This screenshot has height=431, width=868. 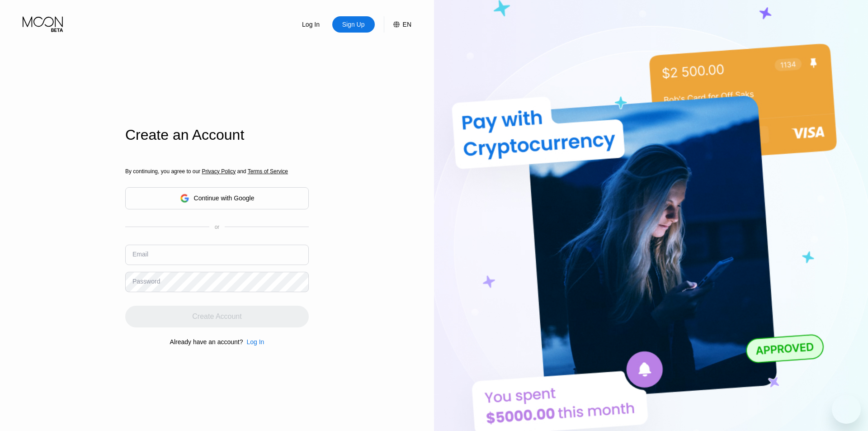 I want to click on div: Password, so click(x=146, y=282).